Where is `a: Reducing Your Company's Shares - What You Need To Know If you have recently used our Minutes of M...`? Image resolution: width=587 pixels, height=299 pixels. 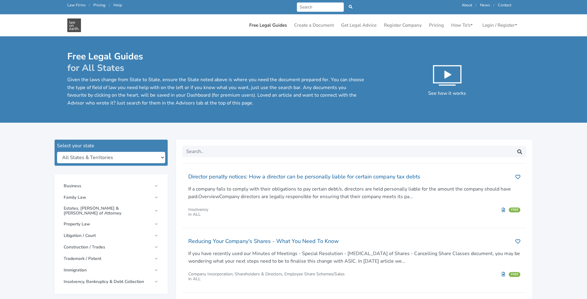 a: Reducing Your Company's Shares - What You Need To Know If you have recently used our Minutes of M... is located at coordinates (354, 260).